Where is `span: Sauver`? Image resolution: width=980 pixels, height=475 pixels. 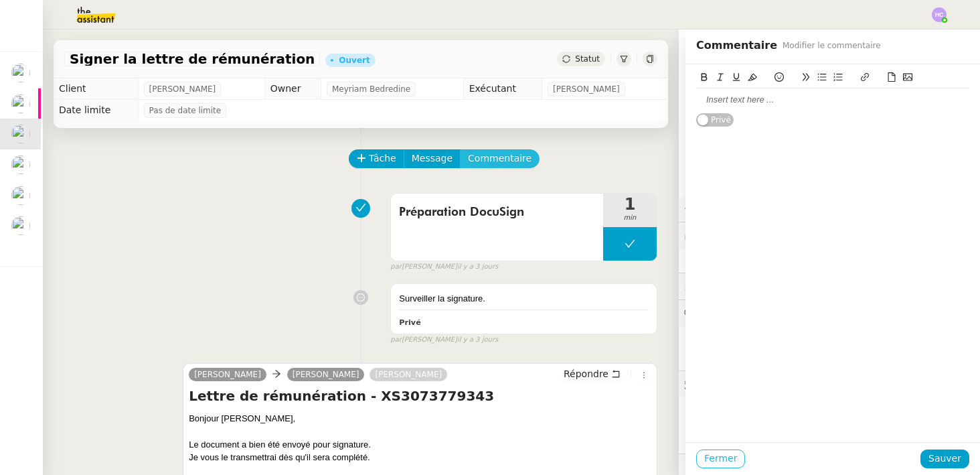 span: Sauver is located at coordinates (944, 458).